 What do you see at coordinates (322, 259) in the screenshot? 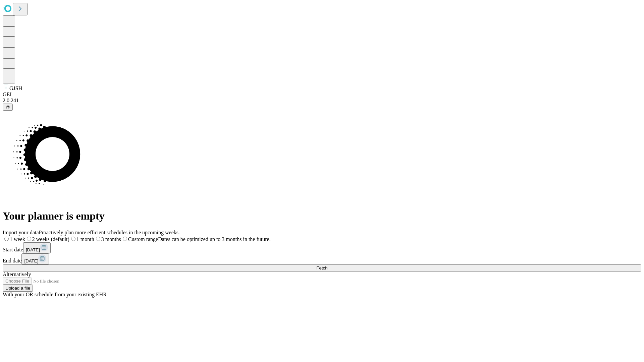
I see `div: End date` at bounding box center [322, 259].